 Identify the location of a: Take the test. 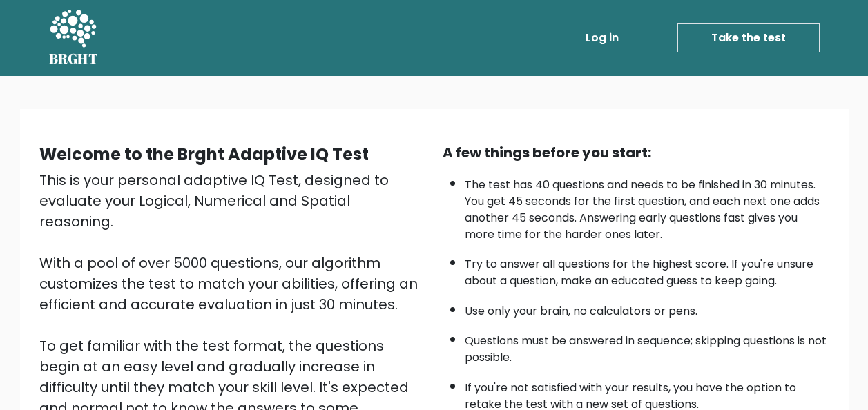
(749, 38).